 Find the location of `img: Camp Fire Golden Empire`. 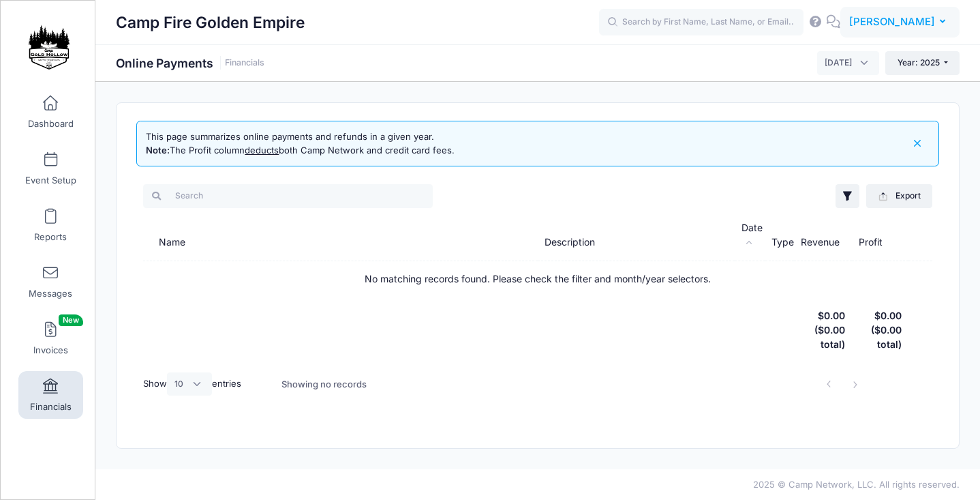

img: Camp Fire Golden Empire is located at coordinates (49, 46).